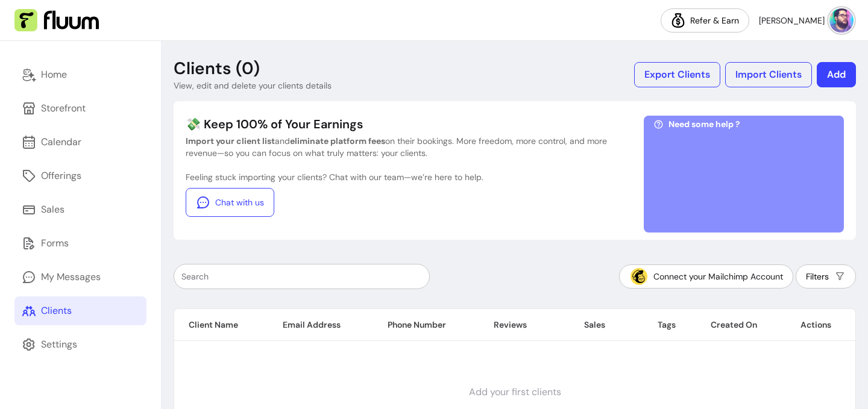 This screenshot has height=409, width=868. What do you see at coordinates (80, 75) in the screenshot?
I see `a: Home` at bounding box center [80, 75].